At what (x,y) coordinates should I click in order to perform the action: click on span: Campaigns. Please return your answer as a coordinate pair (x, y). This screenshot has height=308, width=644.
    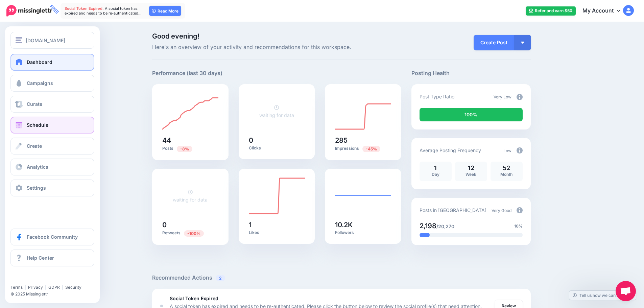
    Looking at the image, I should click on (40, 82).